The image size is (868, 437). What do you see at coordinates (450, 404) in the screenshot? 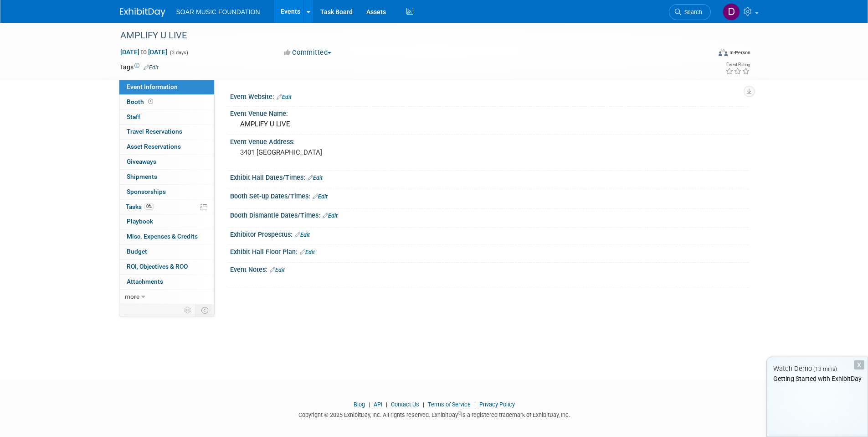
I see `a: Terms of Service` at bounding box center [450, 404].